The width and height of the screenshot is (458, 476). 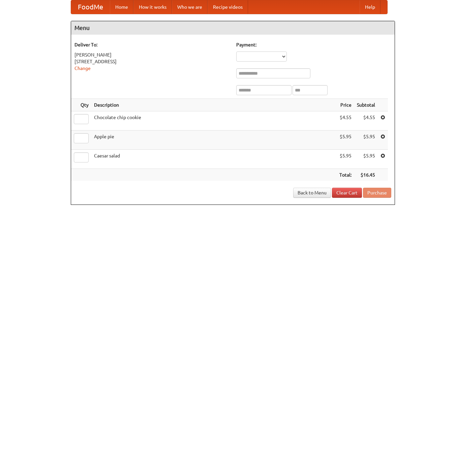 What do you see at coordinates (190, 7) in the screenshot?
I see `a: Who we are` at bounding box center [190, 7].